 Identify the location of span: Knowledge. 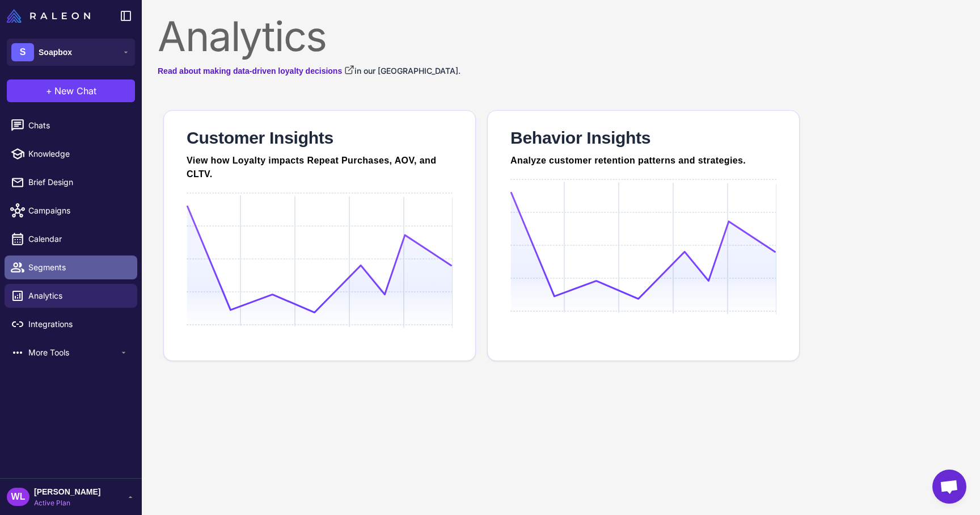
(78, 154).